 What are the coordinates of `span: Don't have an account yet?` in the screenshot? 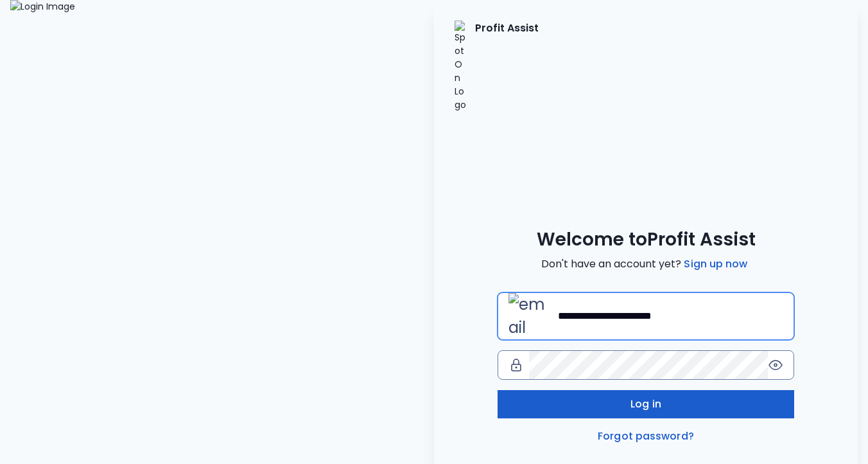 It's located at (645, 264).